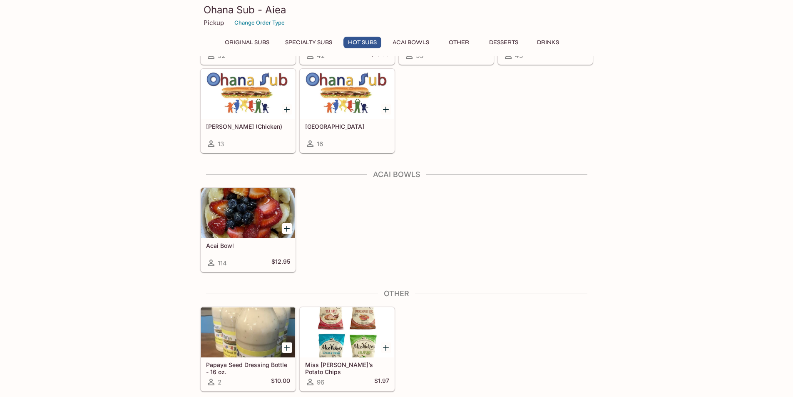 Image resolution: width=793 pixels, height=397 pixels. Describe the element at coordinates (347, 332) in the screenshot. I see `div: Miss Vicki’s Potato Chips` at that location.